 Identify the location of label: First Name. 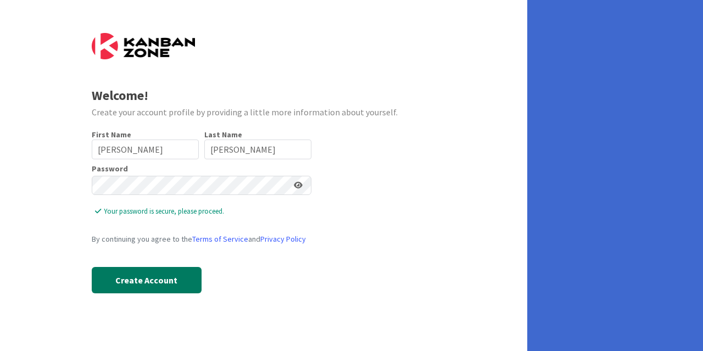
(112, 135).